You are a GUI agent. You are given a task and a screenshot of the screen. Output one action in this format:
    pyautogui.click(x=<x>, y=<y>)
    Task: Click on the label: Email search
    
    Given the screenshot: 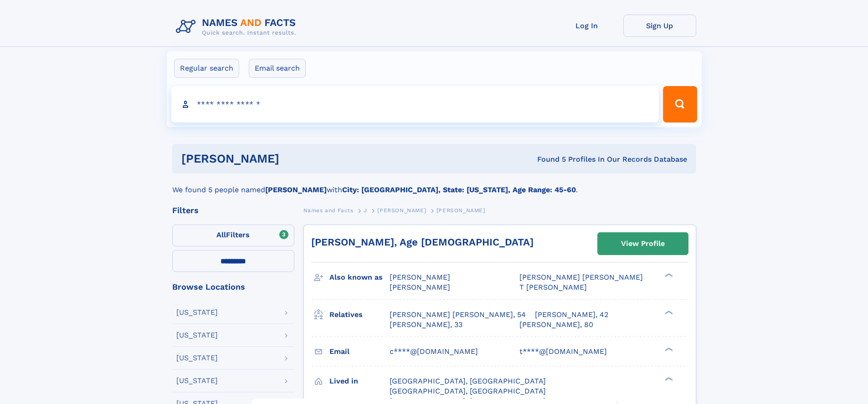 What is the action you would take?
    pyautogui.click(x=277, y=68)
    